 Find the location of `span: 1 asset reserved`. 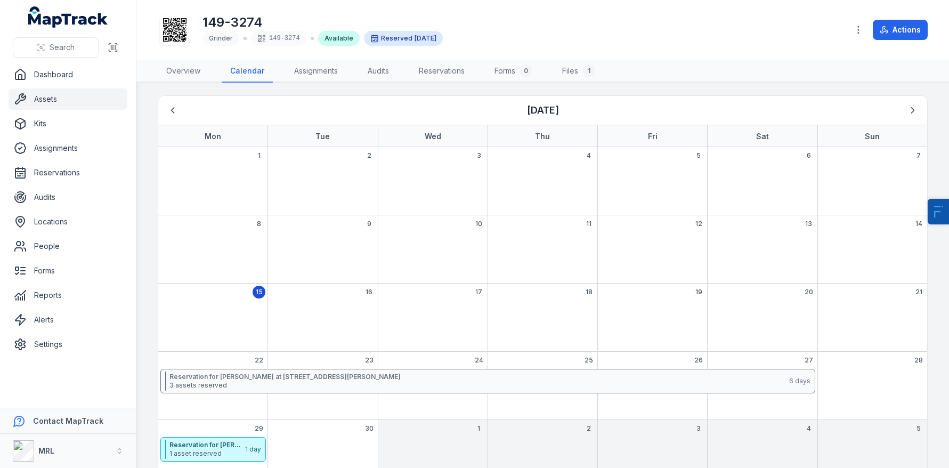

span: 1 asset reserved is located at coordinates (207, 453).